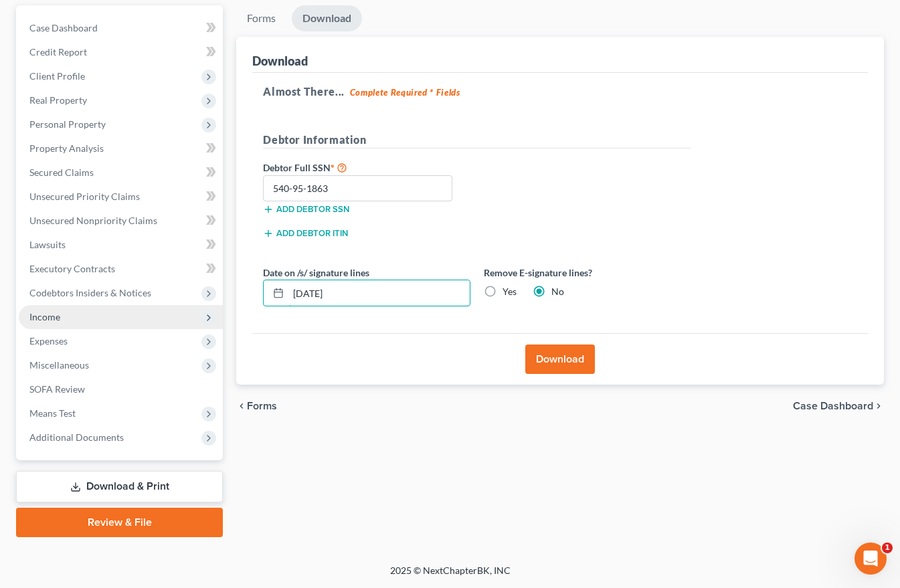 Image resolution: width=900 pixels, height=588 pixels. What do you see at coordinates (59, 364) in the screenshot?
I see `span: Miscellaneous` at bounding box center [59, 364].